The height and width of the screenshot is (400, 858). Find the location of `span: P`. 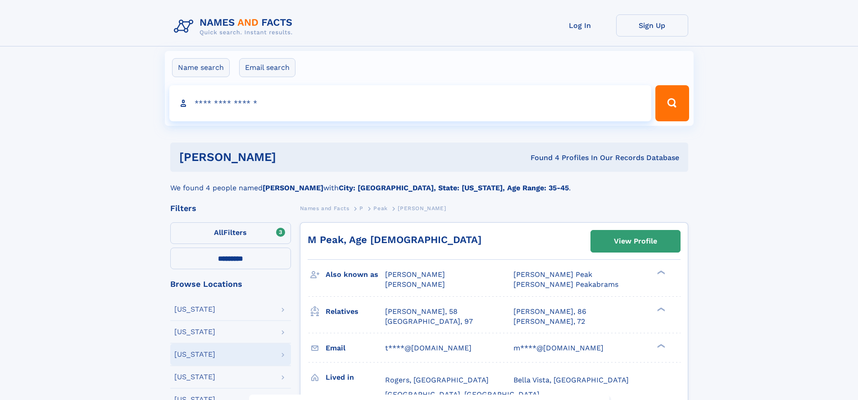

span: P is located at coordinates (361, 208).